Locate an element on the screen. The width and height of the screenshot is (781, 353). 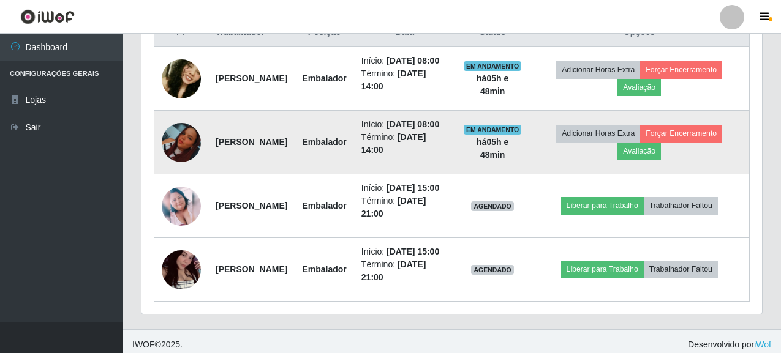
a: iWof is located at coordinates (762, 345).